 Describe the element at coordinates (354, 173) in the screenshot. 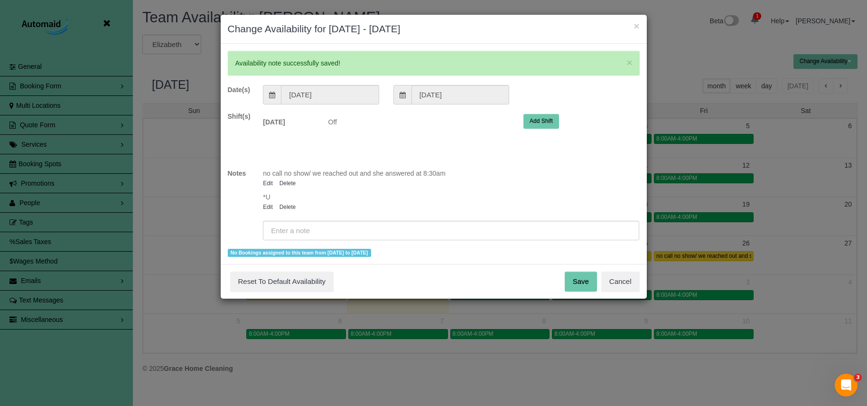

I see `span: no call no show/ we reached out and she answered at 8:30am` at that location.